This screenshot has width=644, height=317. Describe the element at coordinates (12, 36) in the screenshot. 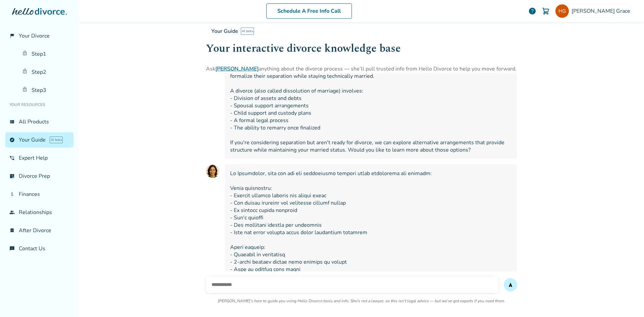

I see `span: flag_2` at that location.